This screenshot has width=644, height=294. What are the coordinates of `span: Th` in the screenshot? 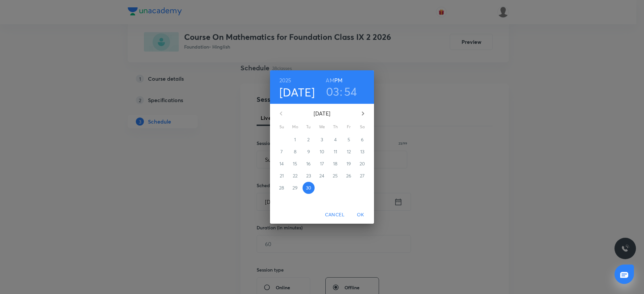 It's located at (335, 127).